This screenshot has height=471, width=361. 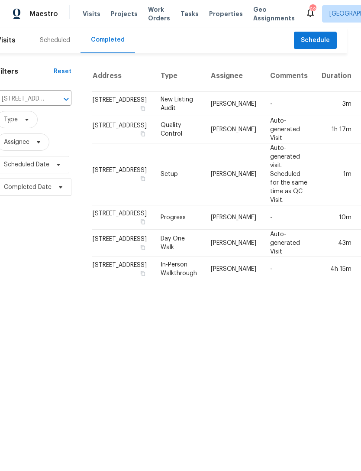 What do you see at coordinates (28, 187) in the screenshot?
I see `span: Completed Date` at bounding box center [28, 187].